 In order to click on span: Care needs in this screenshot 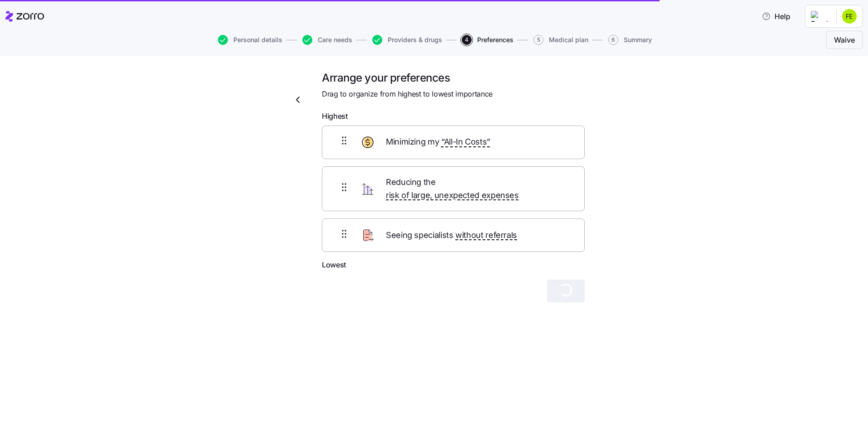, I will do `click(335, 40)`.